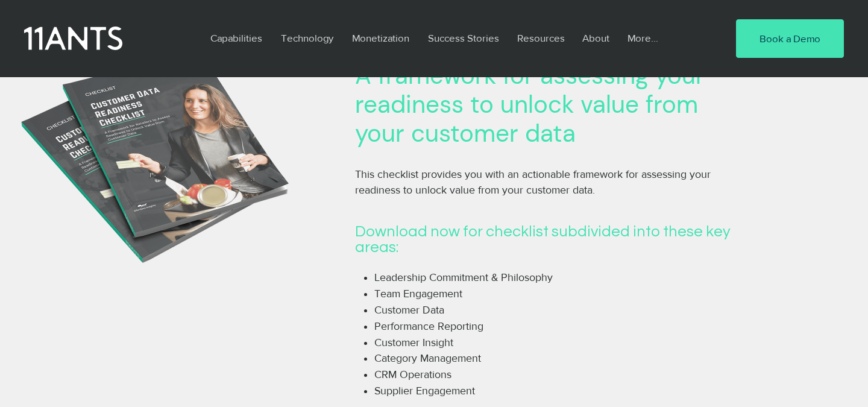 The height and width of the screenshot is (407, 868). What do you see at coordinates (236, 38) in the screenshot?
I see `a: Capabilities` at bounding box center [236, 38].